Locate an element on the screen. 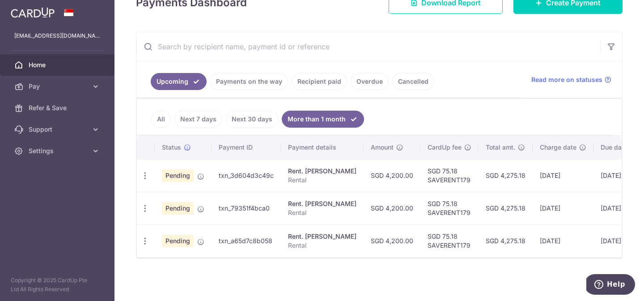 This screenshot has height=301, width=644. a: Next 30 days is located at coordinates (252, 119).